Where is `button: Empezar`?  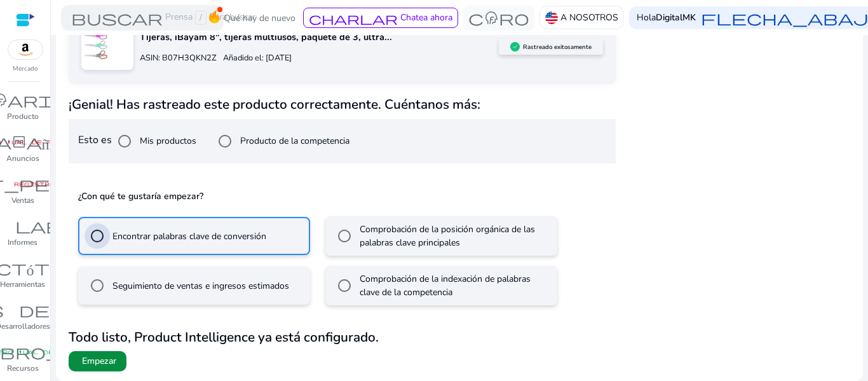
button: Empezar is located at coordinates (97, 361).